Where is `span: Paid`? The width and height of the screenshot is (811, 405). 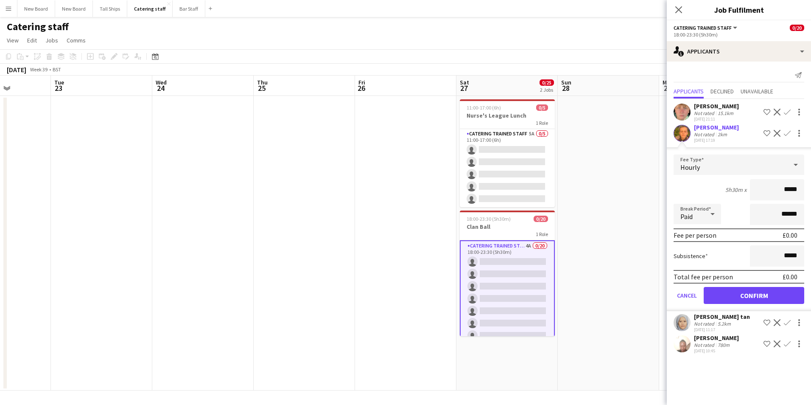 span: Paid is located at coordinates (687, 216).